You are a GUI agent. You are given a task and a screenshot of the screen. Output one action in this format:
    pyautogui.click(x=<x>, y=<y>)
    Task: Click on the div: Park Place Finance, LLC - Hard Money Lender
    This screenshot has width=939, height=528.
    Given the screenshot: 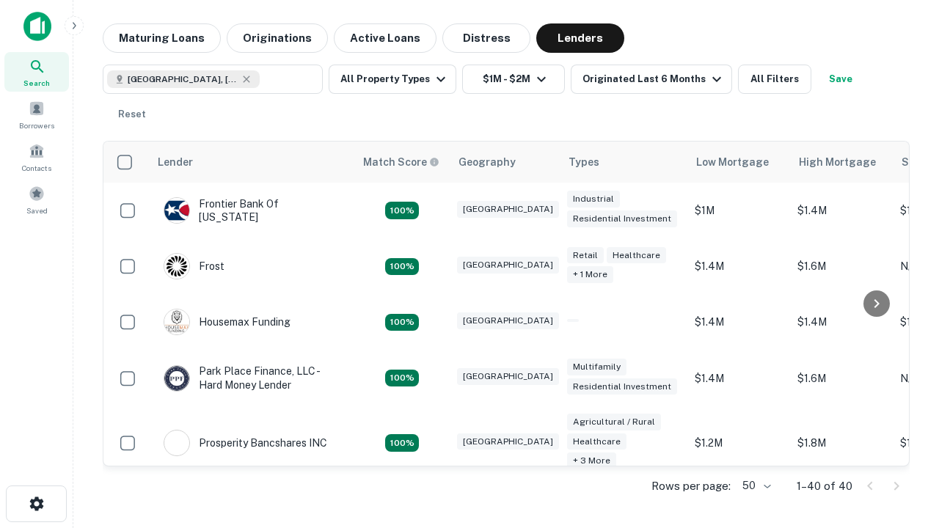 What is the action you would take?
    pyautogui.click(x=252, y=378)
    